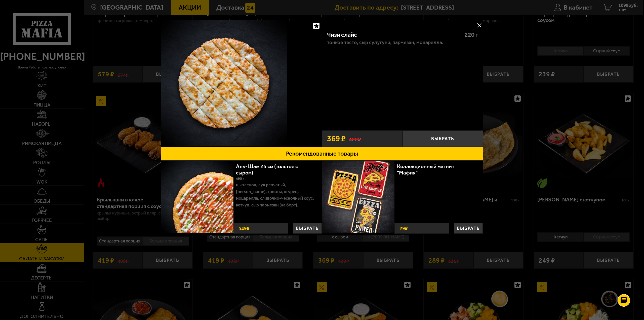  What do you see at coordinates (336, 138) in the screenshot?
I see `span: 369 ₽` at bounding box center [336, 138].